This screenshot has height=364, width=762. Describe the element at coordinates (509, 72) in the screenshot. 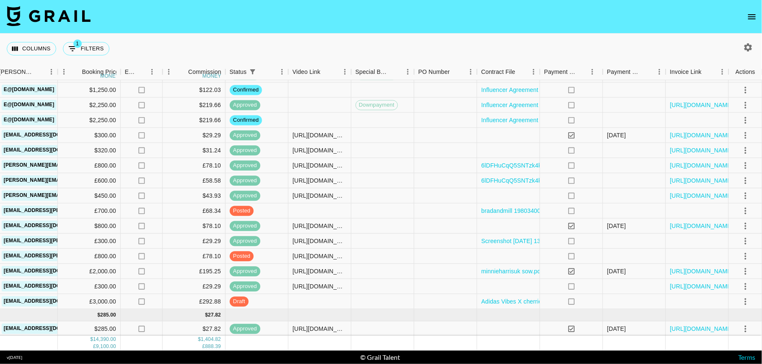

I see `div: Contract File` at that location.